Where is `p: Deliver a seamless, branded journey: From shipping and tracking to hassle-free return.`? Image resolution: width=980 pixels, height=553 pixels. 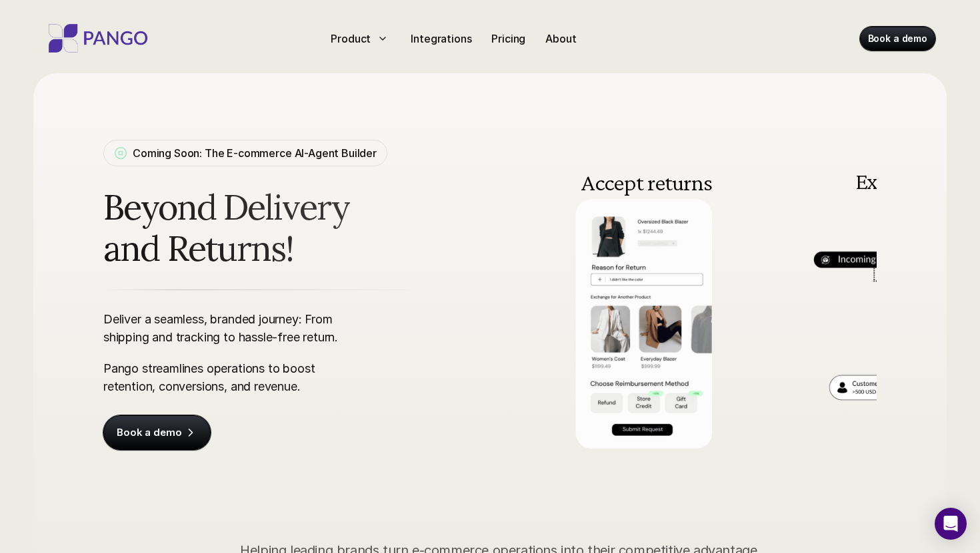 p: Deliver a seamless, branded journey: From shipping and tracking to hassle-free return. is located at coordinates (226, 329).